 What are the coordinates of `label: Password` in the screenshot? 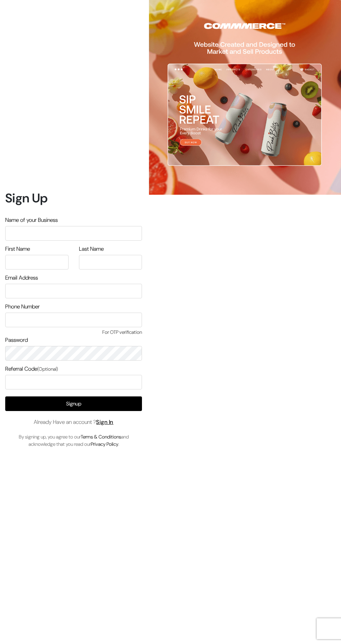 It's located at (17, 340).